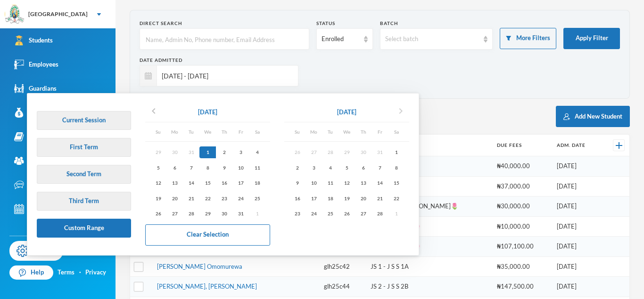 The height and width of the screenshot is (299, 644). I want to click on td: ₦35,000.00, so click(522, 267).